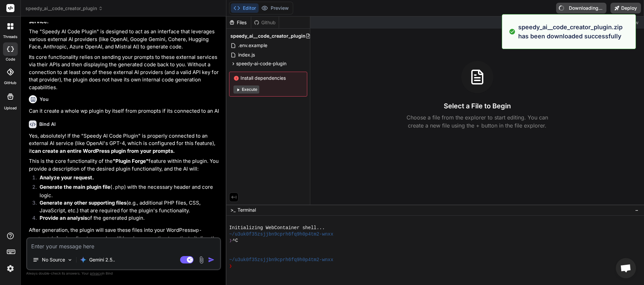  Describe the element at coordinates (124, 165) in the screenshot. I see `p: This is the core functionality of the feature within the plugin. You provide a description of the...` at that location.